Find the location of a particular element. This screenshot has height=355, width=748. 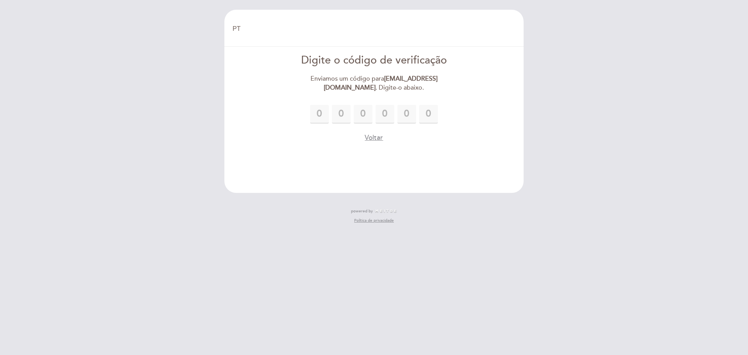

div: Enviamos um código para . Digite-o abaixo. is located at coordinates (374, 83).